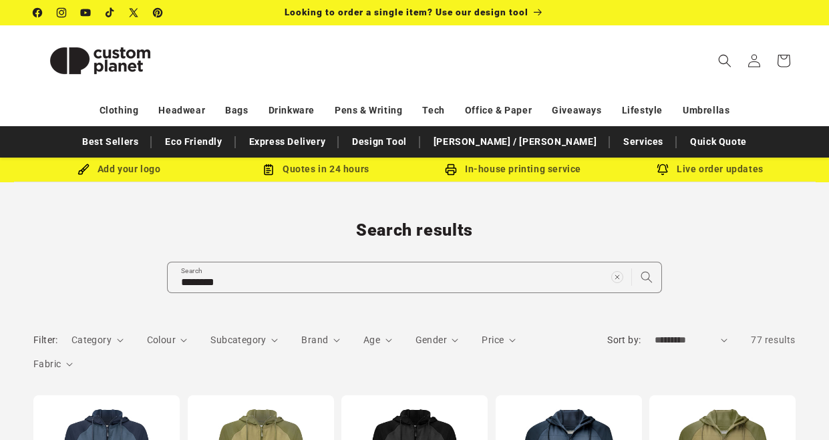  Describe the element at coordinates (710, 169) in the screenshot. I see `div: Live order updates` at that location.